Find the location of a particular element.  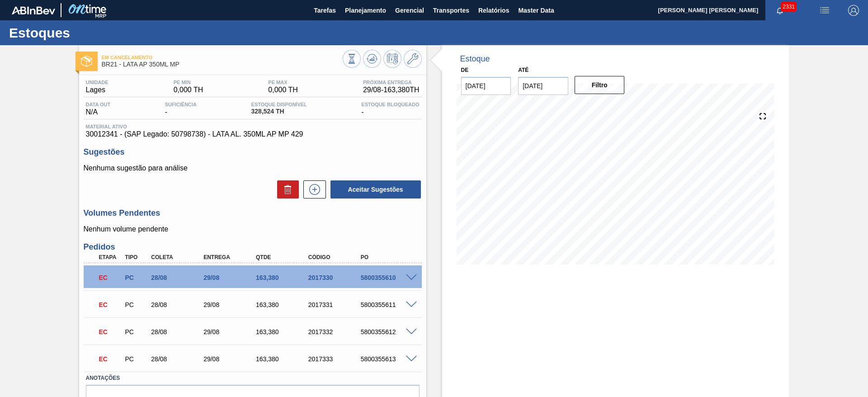

div: Entrega is located at coordinates (230, 257).